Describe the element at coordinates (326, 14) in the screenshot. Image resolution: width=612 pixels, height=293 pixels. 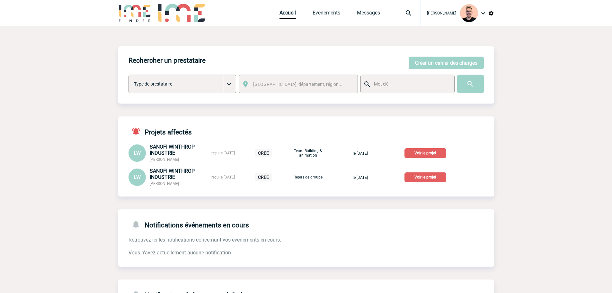
I see `a: Evénements` at that location.